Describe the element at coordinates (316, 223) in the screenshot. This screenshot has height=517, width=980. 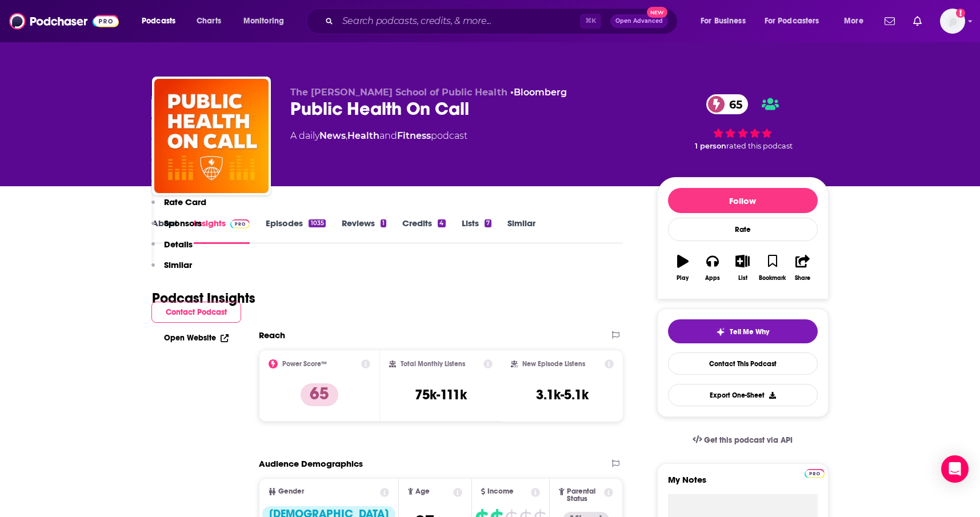
I see `div: 1035` at that location.